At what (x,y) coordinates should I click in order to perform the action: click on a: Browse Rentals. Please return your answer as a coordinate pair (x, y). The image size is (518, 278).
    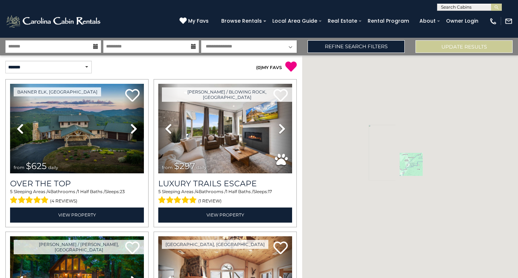
    Looking at the image, I should click on (241, 21).